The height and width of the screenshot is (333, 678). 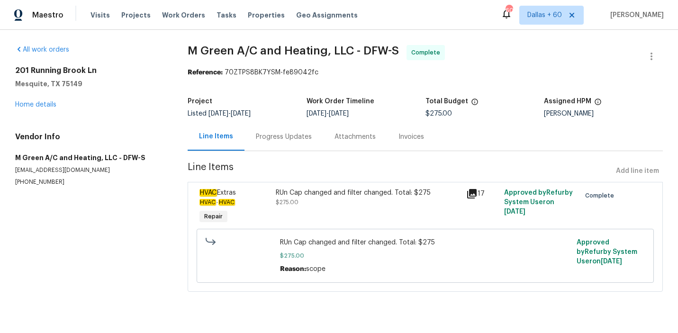 What do you see at coordinates (205, 73) in the screenshot?
I see `b: Reference:` at bounding box center [205, 73].